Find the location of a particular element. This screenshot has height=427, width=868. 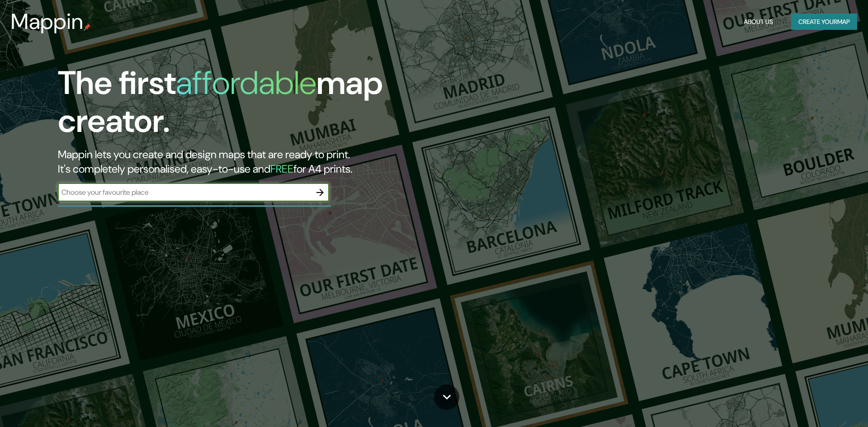

input: Choose your favourite place is located at coordinates (184, 192).